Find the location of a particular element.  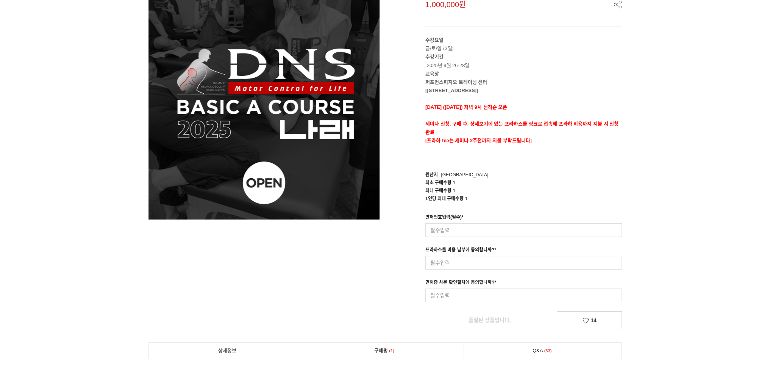

strong: 퍼포먼스피지오 트레이닝 센터 is located at coordinates (456, 82).